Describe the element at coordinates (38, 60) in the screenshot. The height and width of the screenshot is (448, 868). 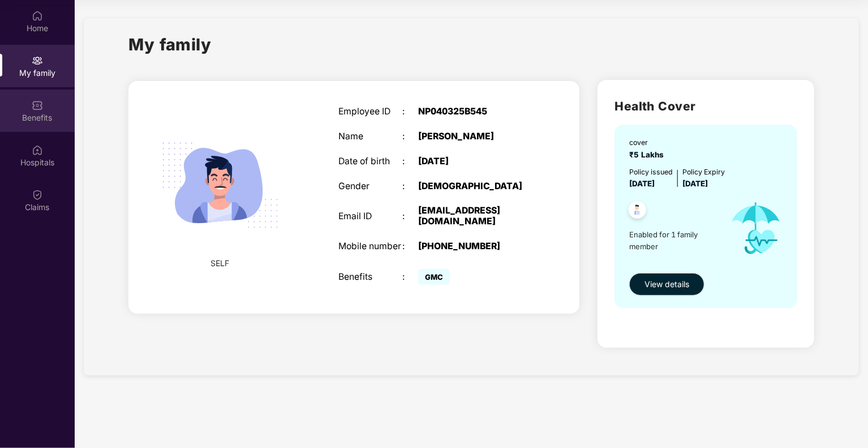
I see `img: svg+xml;base64,PHN2ZyB3aWR0aD0iMjAiIGhlaWdodD0iMjAiIHZpZXdCb3g9IjAgMCAyMCAyMCIgZmlsbD0ibm9uZSIgeG...` at that location.